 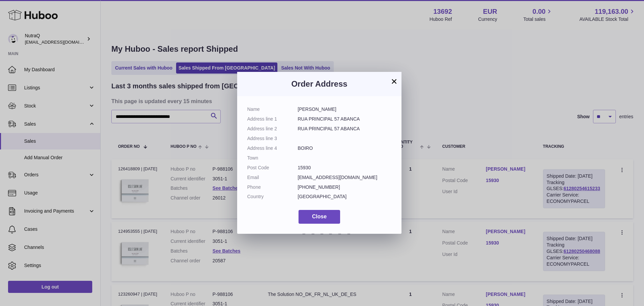 What do you see at coordinates (319, 217) in the screenshot?
I see `button: Close` at bounding box center [319, 217].